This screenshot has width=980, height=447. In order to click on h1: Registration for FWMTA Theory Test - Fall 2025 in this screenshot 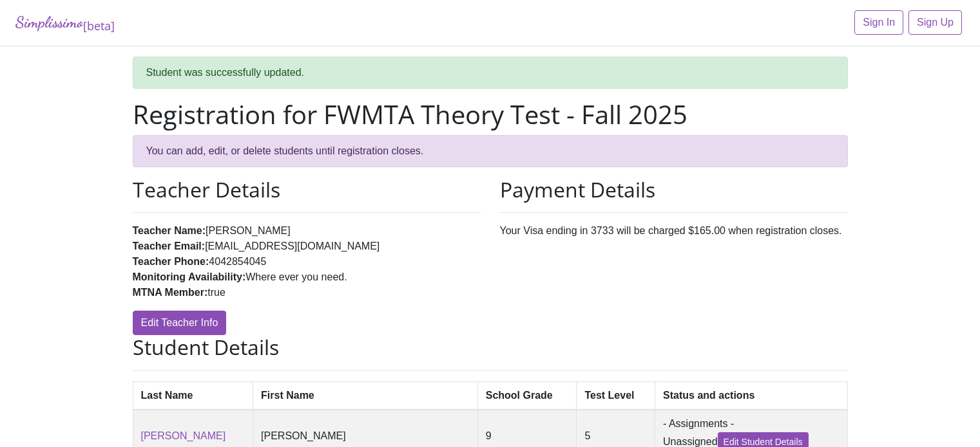, I will do `click(490, 115)`.